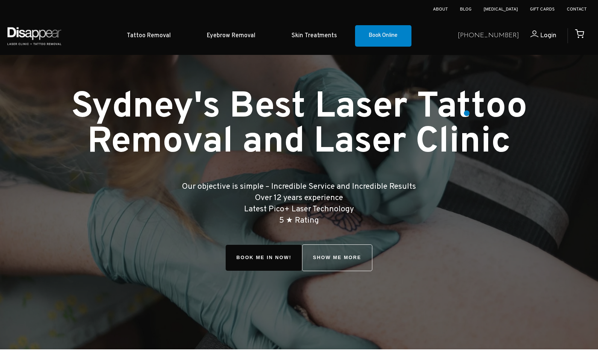 The image size is (598, 364). I want to click on span: Login, so click(548, 35).